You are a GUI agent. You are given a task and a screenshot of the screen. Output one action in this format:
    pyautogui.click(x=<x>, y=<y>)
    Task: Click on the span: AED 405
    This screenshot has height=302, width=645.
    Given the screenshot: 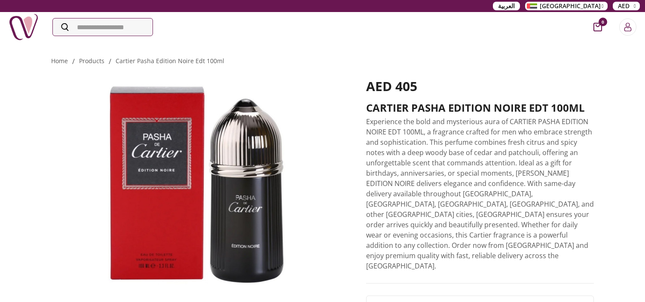 What is the action you would take?
    pyautogui.click(x=391, y=86)
    